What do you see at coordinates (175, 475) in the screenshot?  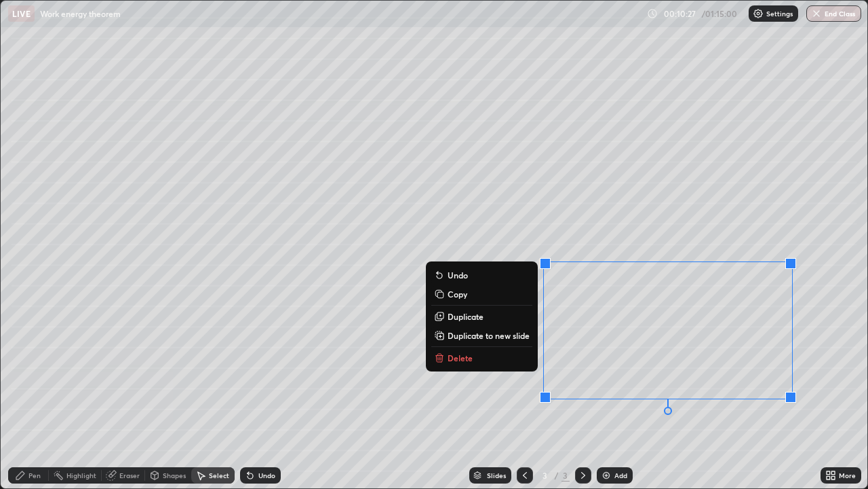 I see `div: Shapes` at bounding box center [175, 475].